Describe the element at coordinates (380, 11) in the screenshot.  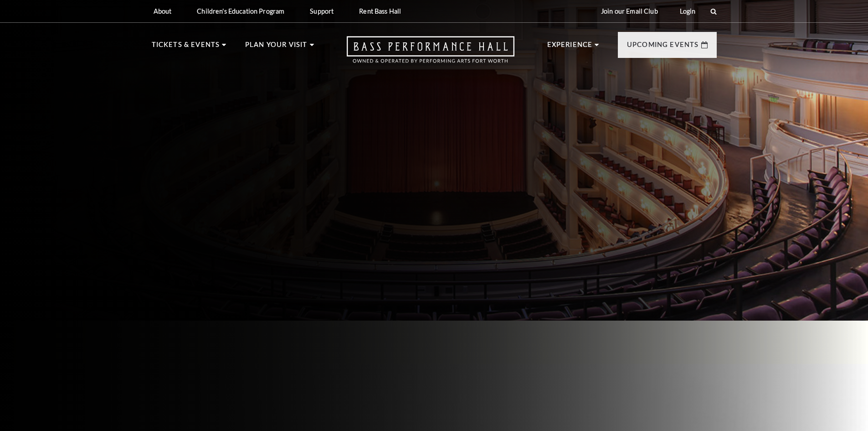
I see `p: Rent Bass Hall` at that location.